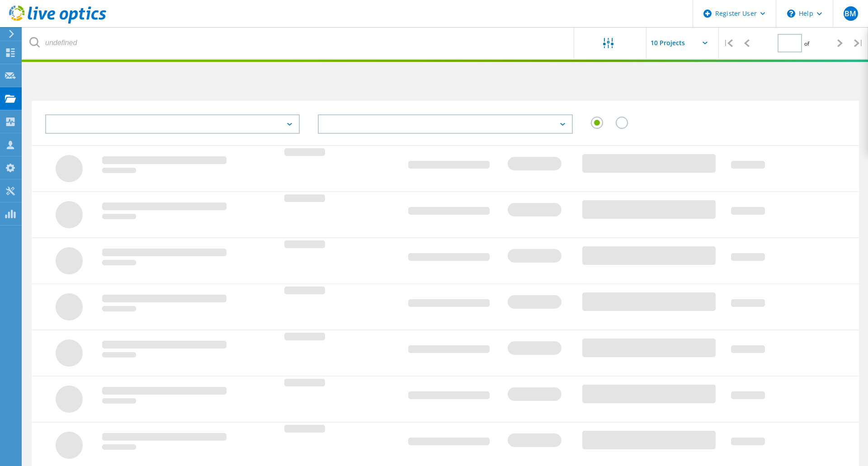  I want to click on a: Live Optics Dashboard, so click(57, 22).